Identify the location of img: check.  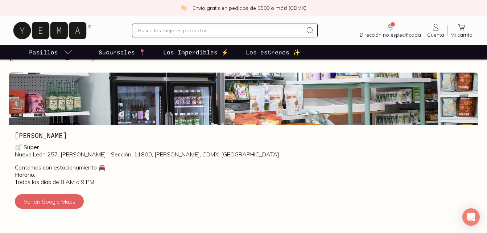
(184, 8).